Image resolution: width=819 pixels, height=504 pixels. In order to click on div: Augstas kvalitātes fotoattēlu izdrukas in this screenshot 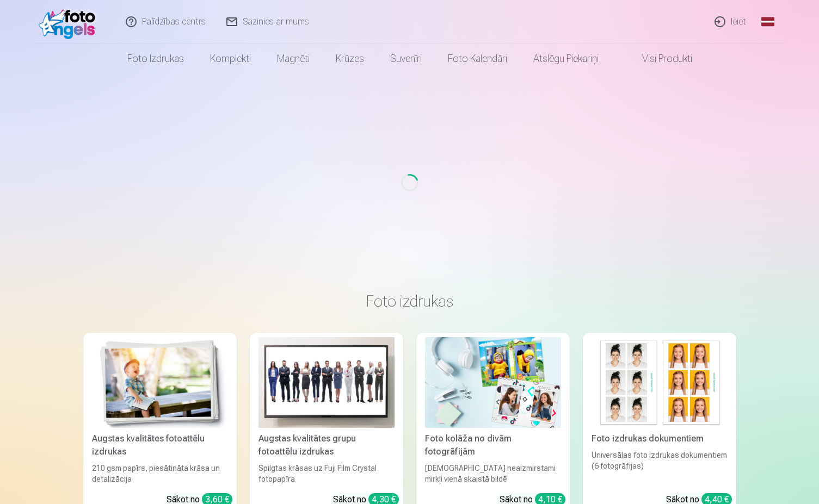, I will do `click(160, 446)`.